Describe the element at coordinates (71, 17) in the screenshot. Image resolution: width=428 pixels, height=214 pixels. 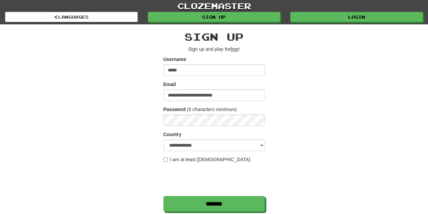
I see `a: Languages` at that location.